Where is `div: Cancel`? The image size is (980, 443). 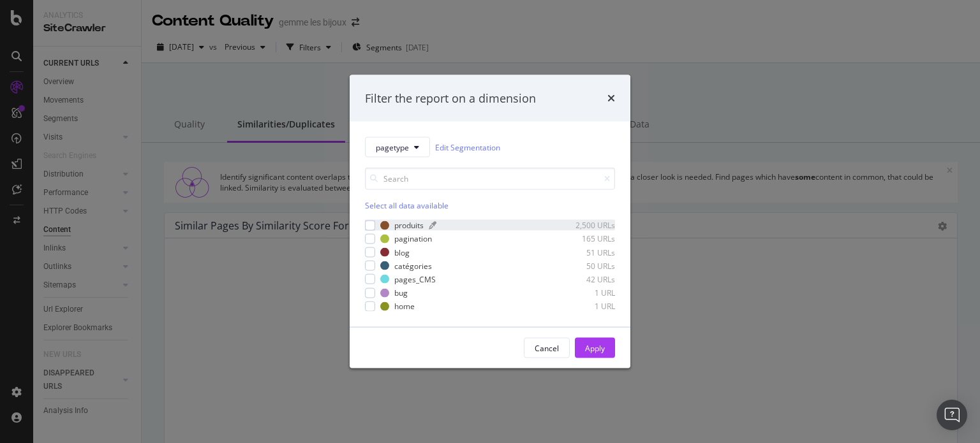 div: Cancel is located at coordinates (547, 348).